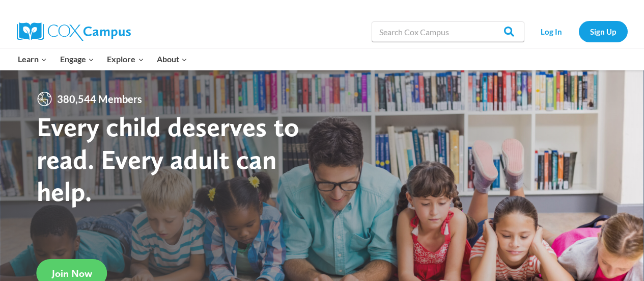  What do you see at coordinates (103, 59) in the screenshot?
I see `nav: Primary Navigation` at bounding box center [103, 59].